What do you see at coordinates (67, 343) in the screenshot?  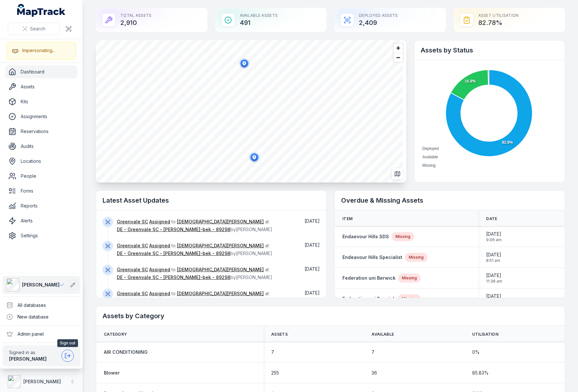 I see `span: Sign out` at bounding box center [67, 343].